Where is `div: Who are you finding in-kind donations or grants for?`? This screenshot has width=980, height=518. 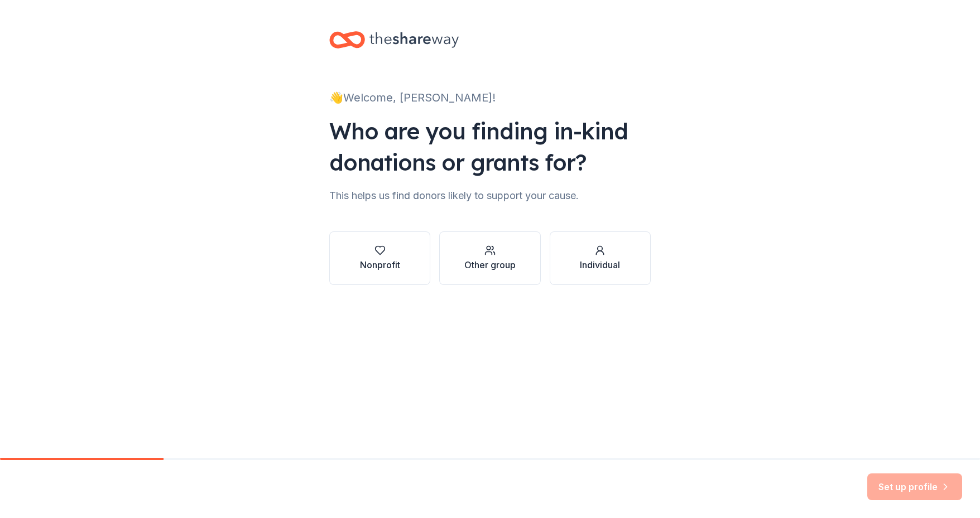 div: Who are you finding in-kind donations or grants for? is located at coordinates (490, 147).